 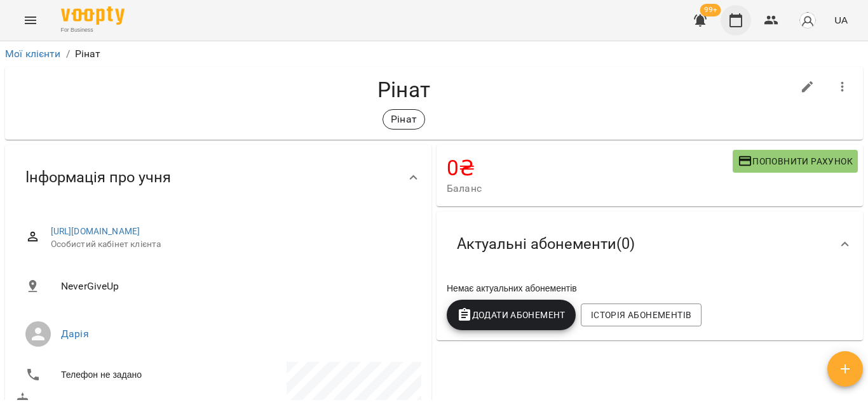 I want to click on a: Мої клієнти, so click(x=33, y=53).